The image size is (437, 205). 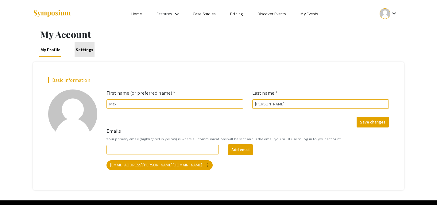 What do you see at coordinates (388, 14) in the screenshot?
I see `button: Expand account dropdown` at bounding box center [388, 14].